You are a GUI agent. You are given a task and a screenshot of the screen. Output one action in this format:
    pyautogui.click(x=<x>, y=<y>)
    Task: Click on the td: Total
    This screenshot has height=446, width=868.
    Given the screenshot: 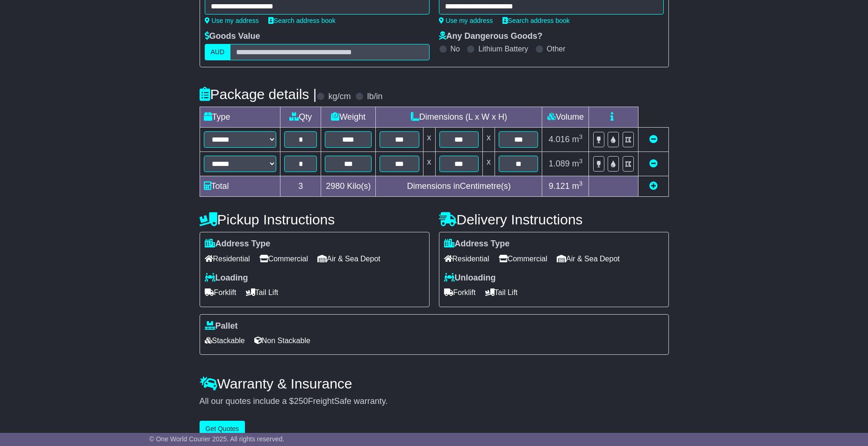 What is the action you would take?
    pyautogui.click(x=240, y=187)
    